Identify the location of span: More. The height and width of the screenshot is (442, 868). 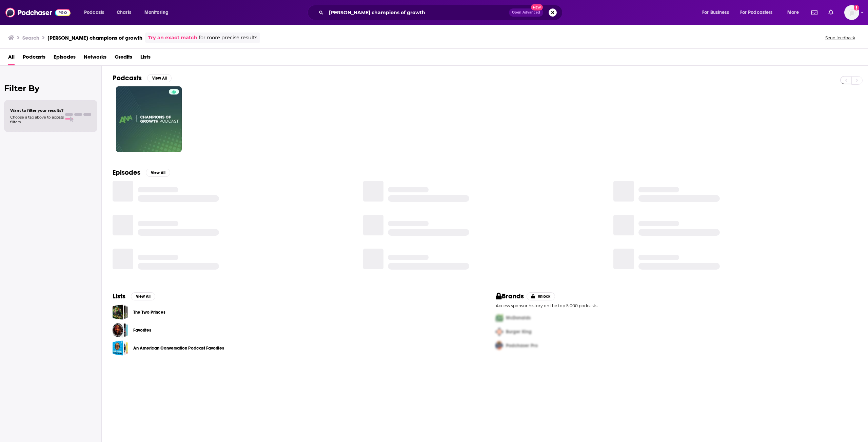
(793, 13).